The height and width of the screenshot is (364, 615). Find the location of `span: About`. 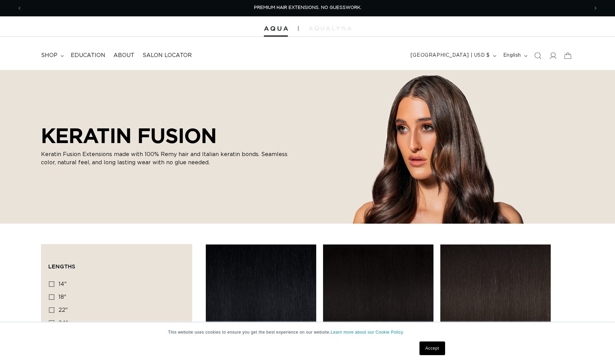

span: About is located at coordinates (124, 56).